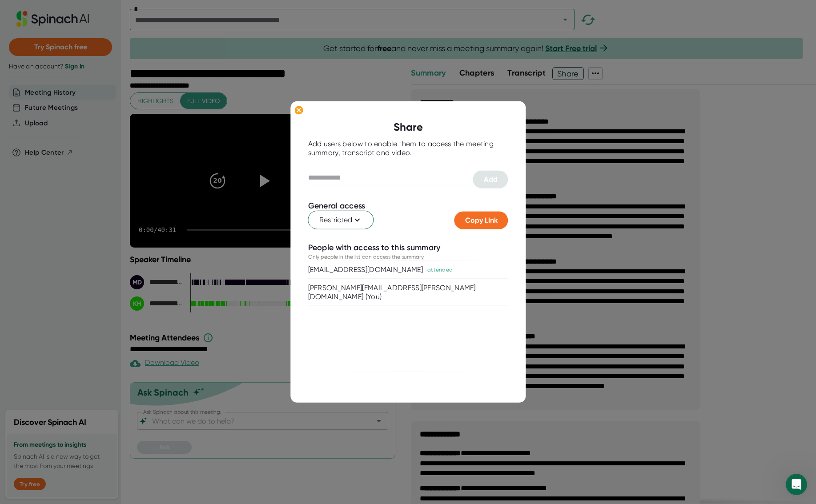 Image resolution: width=816 pixels, height=504 pixels. I want to click on button: Add, so click(491, 179).